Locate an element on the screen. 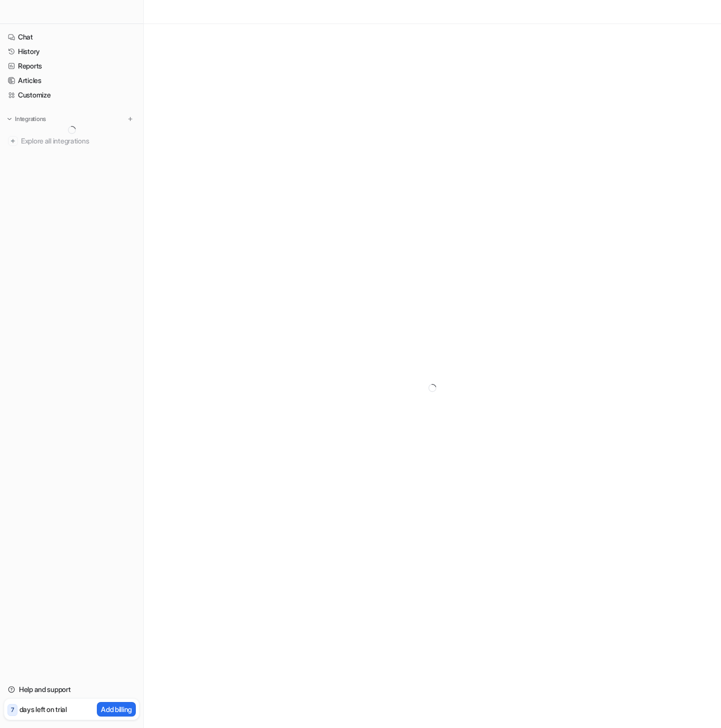  a: Chat is located at coordinates (71, 37).